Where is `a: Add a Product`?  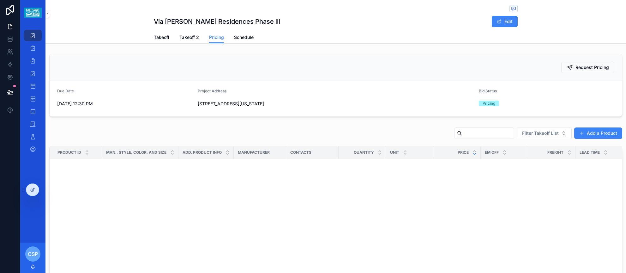 a: Add a Product is located at coordinates (599, 133).